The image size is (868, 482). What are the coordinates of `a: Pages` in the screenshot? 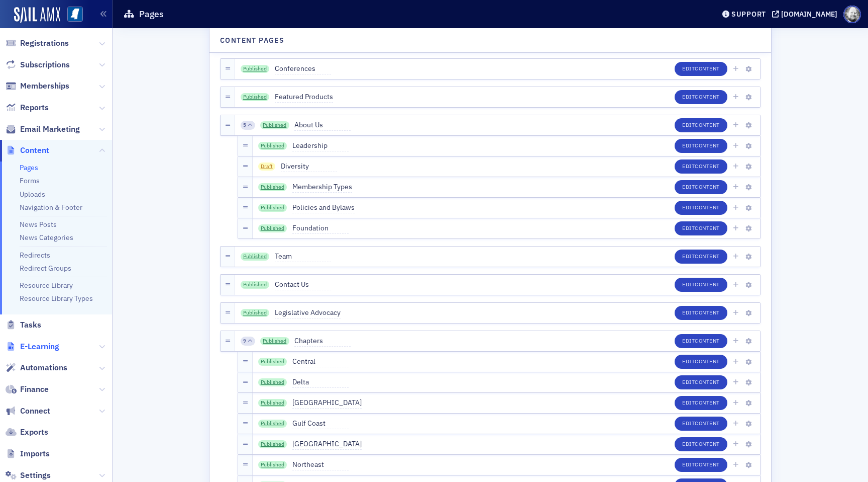 It's located at (28, 167).